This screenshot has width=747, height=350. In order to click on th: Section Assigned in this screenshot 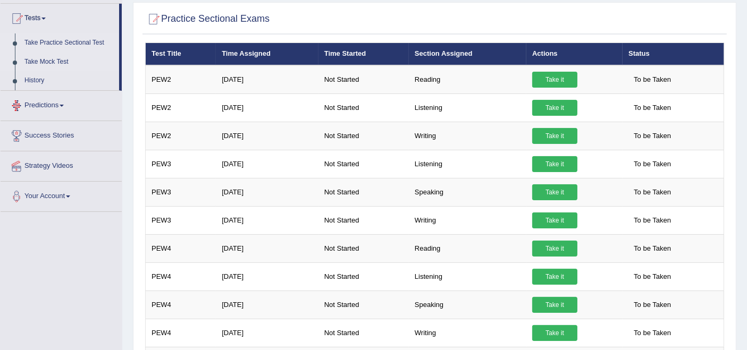, I will do `click(467, 54)`.